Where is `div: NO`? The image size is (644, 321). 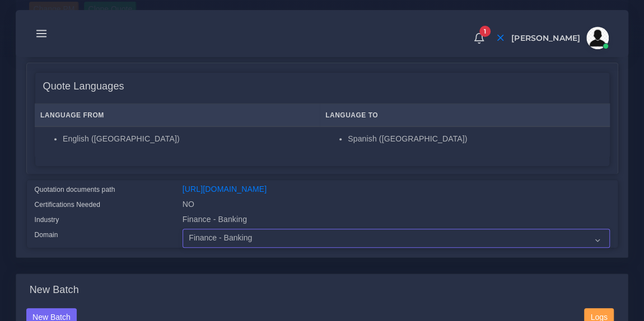 div: NO is located at coordinates (396, 206).